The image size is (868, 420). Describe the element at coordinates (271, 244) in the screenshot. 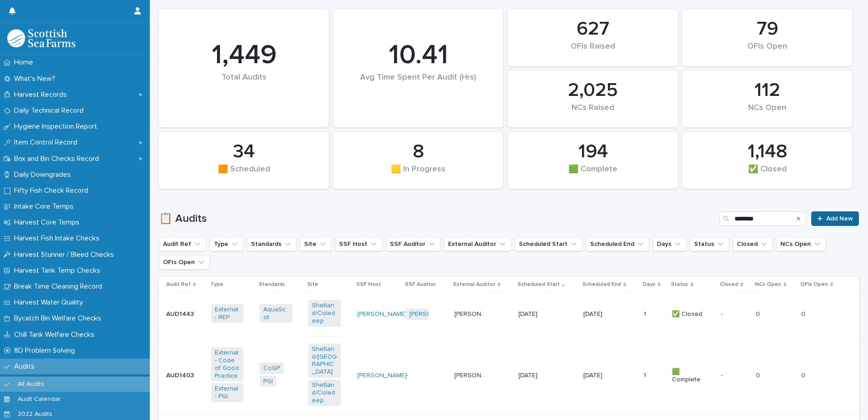

I see `button: Standards` at that location.